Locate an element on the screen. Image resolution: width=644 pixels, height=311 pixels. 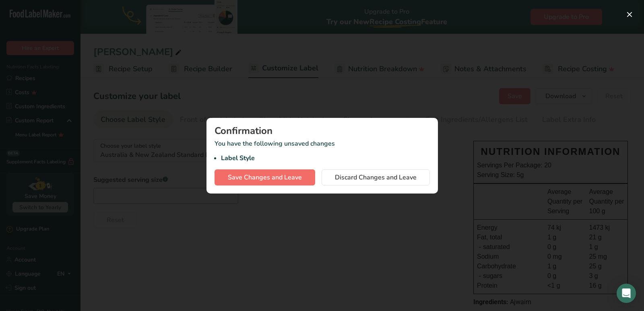
button: Discard Changes and Leave is located at coordinates (375, 177).